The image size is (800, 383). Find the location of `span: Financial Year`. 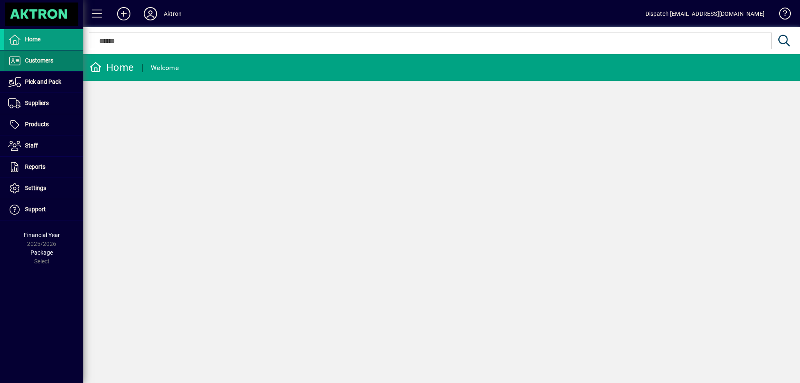

span: Financial Year is located at coordinates (42, 235).